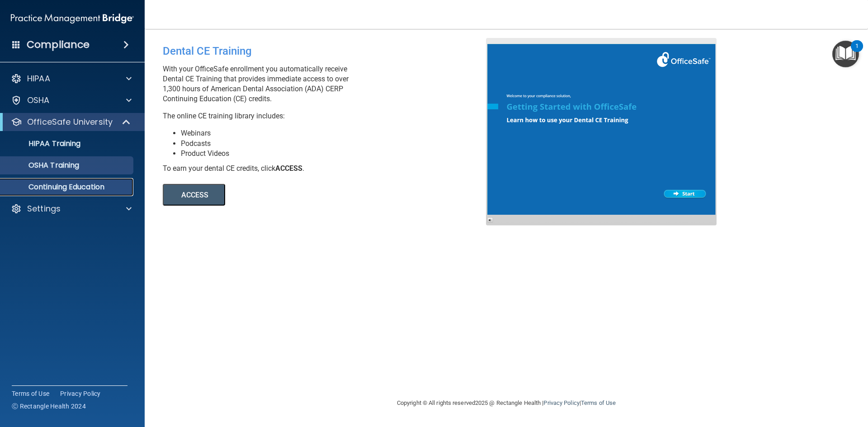 This screenshot has width=868, height=427. What do you see at coordinates (71, 122) in the screenshot?
I see `a: OfficeSafe University` at bounding box center [71, 122].